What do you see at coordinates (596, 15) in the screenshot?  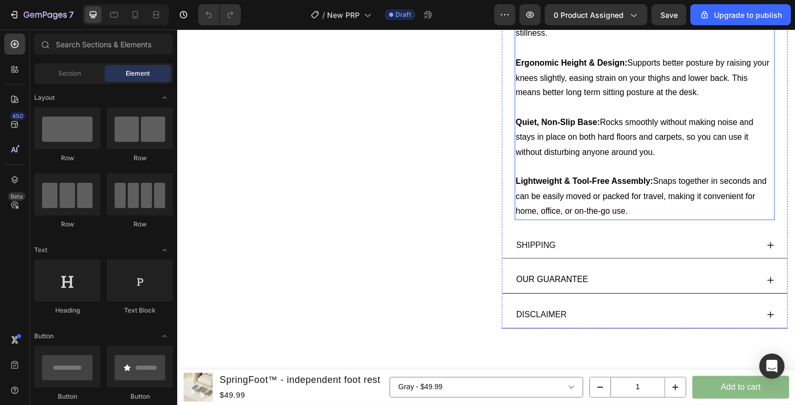 I see `button: 0 product assigned` at bounding box center [596, 15].